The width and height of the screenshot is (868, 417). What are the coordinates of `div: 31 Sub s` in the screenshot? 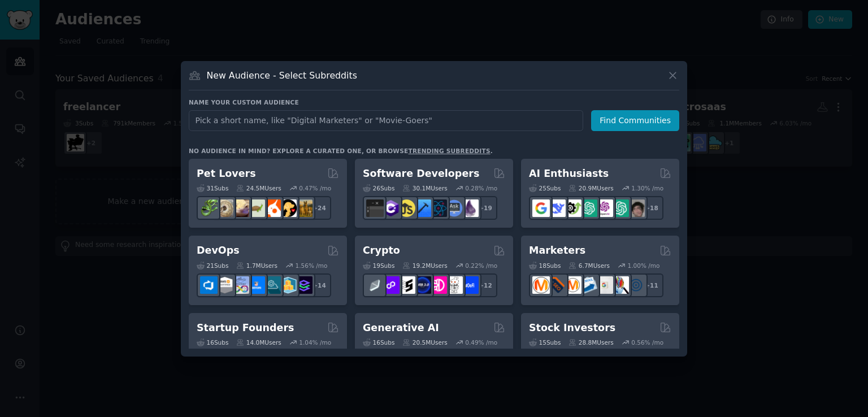 It's located at (212, 188).